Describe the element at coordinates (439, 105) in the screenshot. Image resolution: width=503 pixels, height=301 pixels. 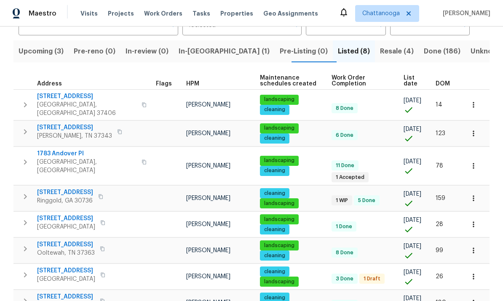
I see `span: 14` at that location.